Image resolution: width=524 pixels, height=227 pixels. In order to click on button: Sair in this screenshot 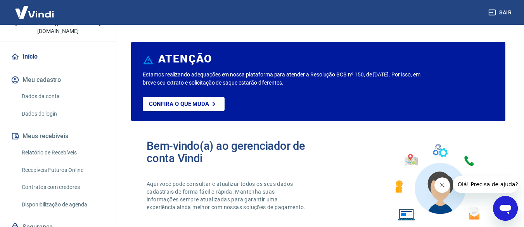, I will do `click(501, 12)`.